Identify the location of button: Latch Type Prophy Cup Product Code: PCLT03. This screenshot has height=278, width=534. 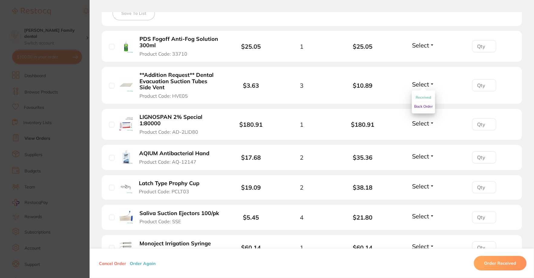
(172, 187).